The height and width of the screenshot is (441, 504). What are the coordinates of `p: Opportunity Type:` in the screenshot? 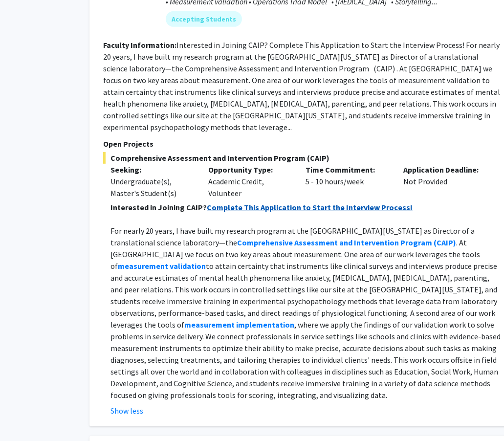 It's located at (249, 170).